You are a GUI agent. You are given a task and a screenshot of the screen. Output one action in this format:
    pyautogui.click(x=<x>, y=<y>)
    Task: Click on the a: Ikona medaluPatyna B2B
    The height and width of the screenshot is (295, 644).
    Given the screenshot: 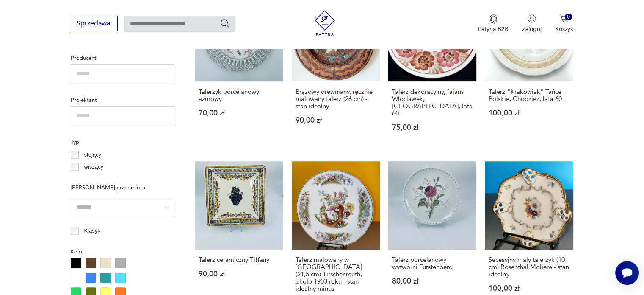 What is the action you would take?
    pyautogui.click(x=493, y=23)
    